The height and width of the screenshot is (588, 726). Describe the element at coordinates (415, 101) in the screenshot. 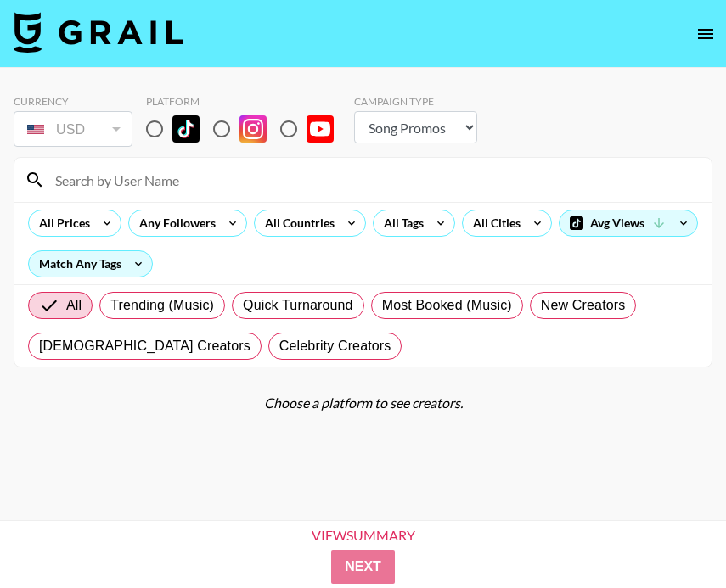

I see `div: Campaign Type` at that location.